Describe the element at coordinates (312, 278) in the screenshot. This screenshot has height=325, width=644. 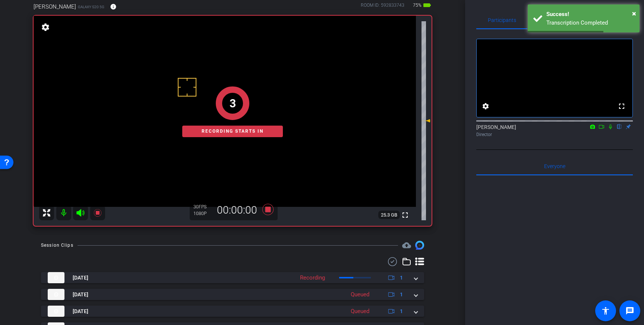
I see `div: Recording` at that location.